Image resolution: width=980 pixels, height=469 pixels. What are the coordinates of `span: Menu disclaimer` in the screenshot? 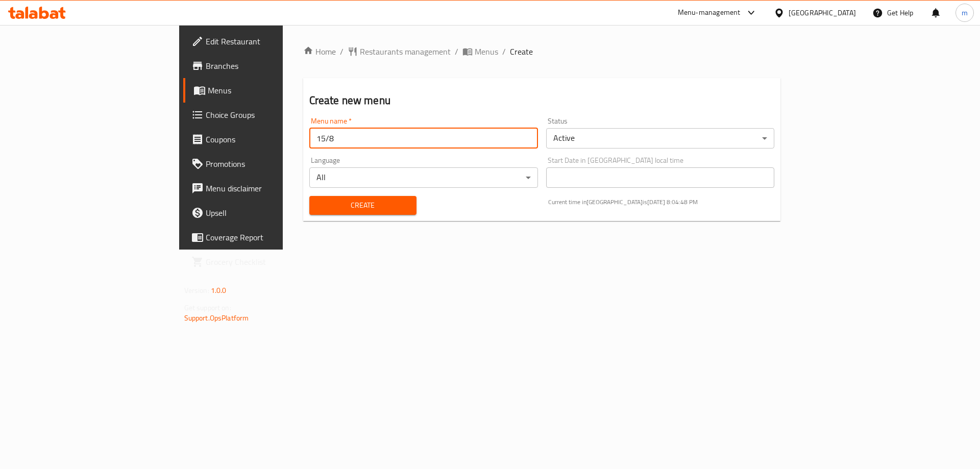 It's located at (270, 189).